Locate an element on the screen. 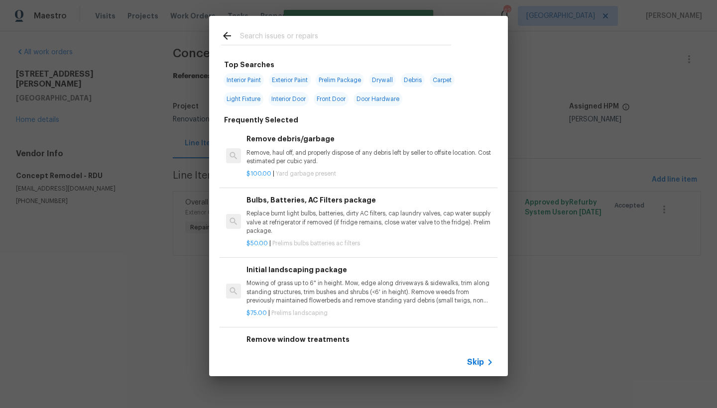 Image resolution: width=717 pixels, height=408 pixels. span: Light Fixture is located at coordinates (243, 99).